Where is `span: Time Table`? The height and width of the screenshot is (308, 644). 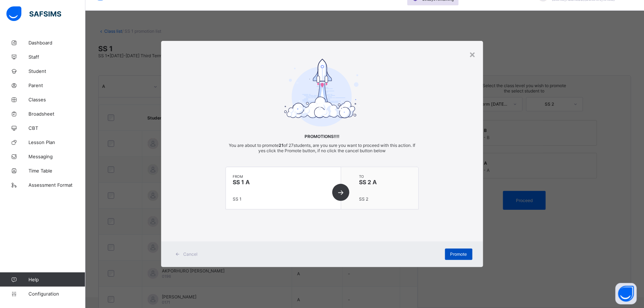
span: Time Table is located at coordinates (57, 171).